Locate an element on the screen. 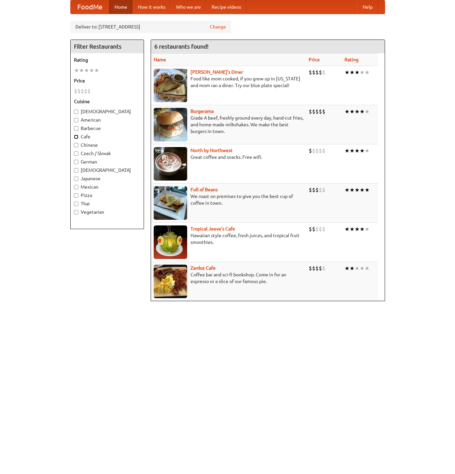 Image resolution: width=455 pixels, height=474 pixels. label: Pizza is located at coordinates (107, 195).